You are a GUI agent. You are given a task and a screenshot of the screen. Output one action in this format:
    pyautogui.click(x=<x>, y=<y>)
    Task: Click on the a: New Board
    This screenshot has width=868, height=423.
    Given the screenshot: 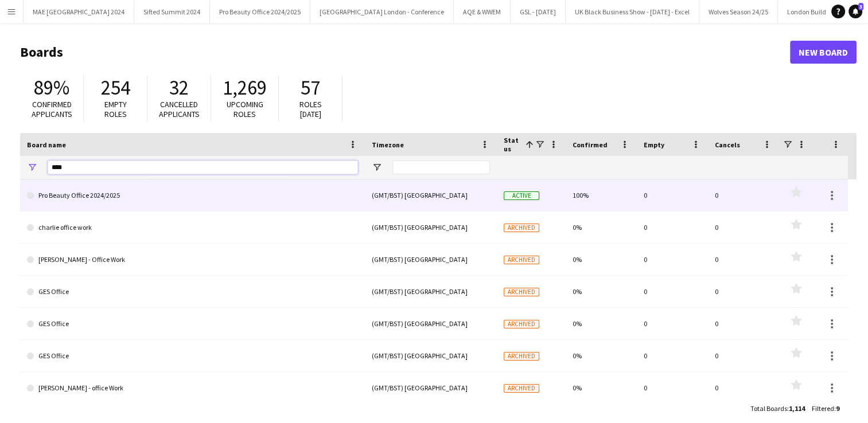 What is the action you would take?
    pyautogui.click(x=823, y=52)
    